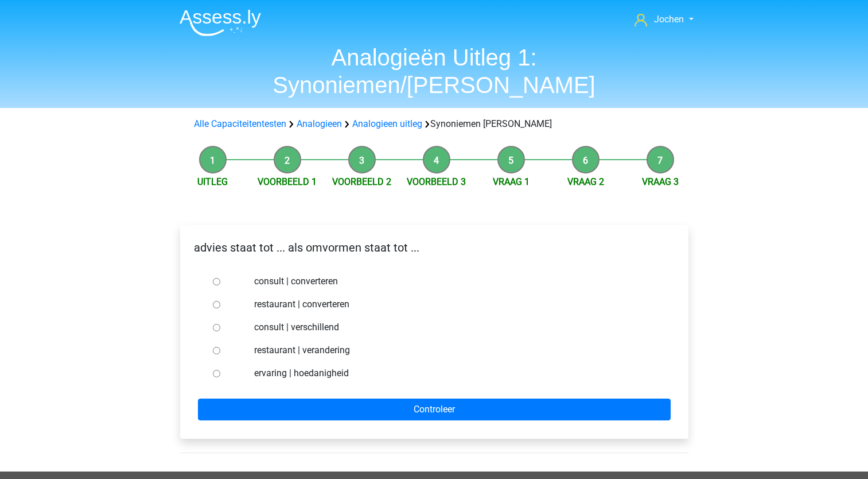  I want to click on p: advies staat tot ... als omvormen staat tot ..., so click(434, 248).